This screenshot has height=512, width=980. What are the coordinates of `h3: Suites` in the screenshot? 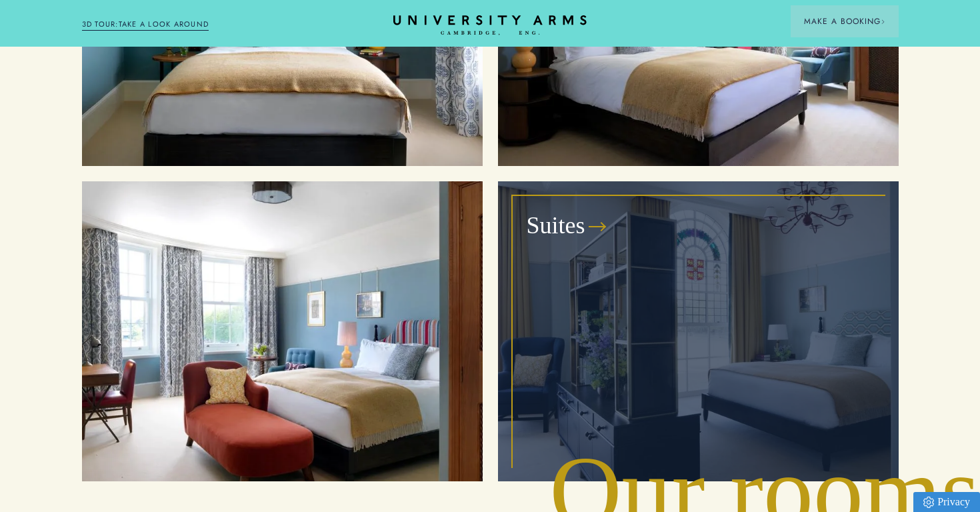 It's located at (556, 226).